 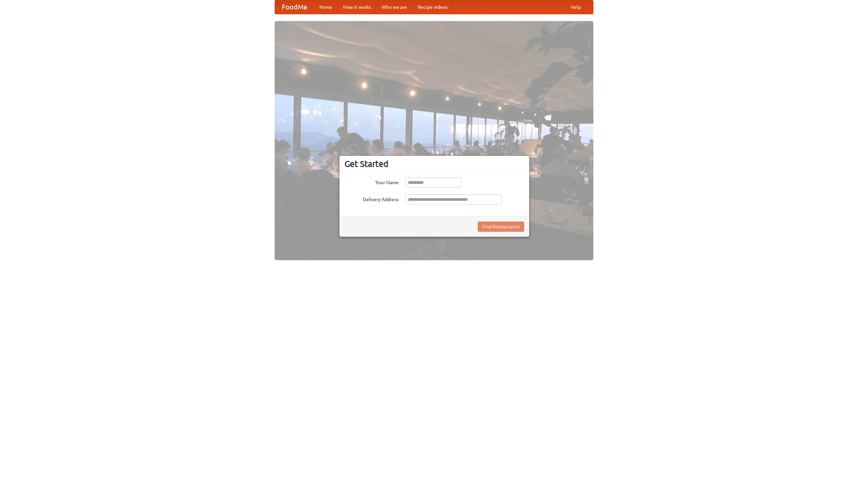 What do you see at coordinates (501, 226) in the screenshot?
I see `button: Find Restaurants!` at bounding box center [501, 226].